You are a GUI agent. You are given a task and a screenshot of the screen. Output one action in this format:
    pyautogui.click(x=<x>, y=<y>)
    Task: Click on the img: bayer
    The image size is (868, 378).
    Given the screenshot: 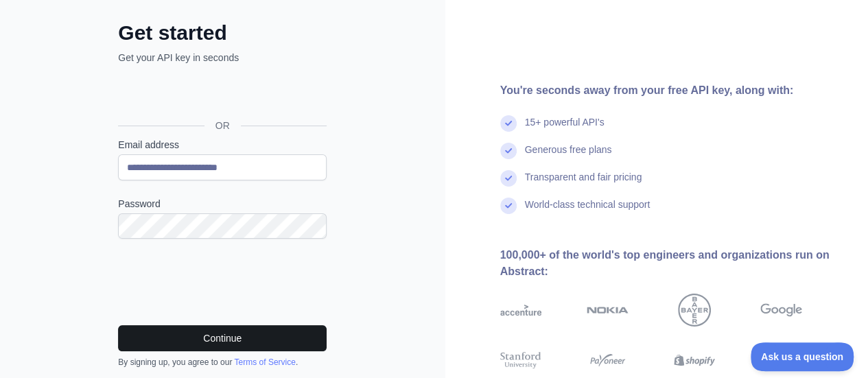 What is the action you would take?
    pyautogui.click(x=695, y=310)
    